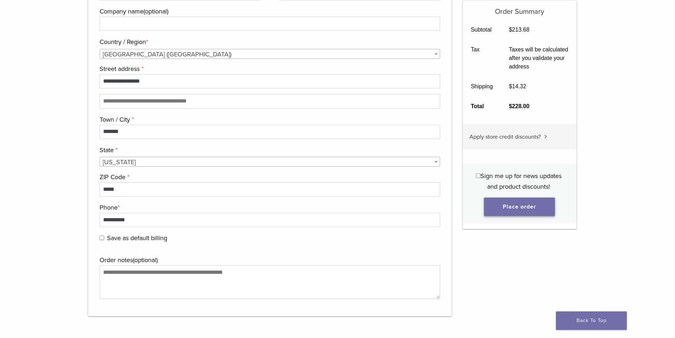 Image resolution: width=675 pixels, height=338 pixels. I want to click on label: Company name, so click(269, 11).